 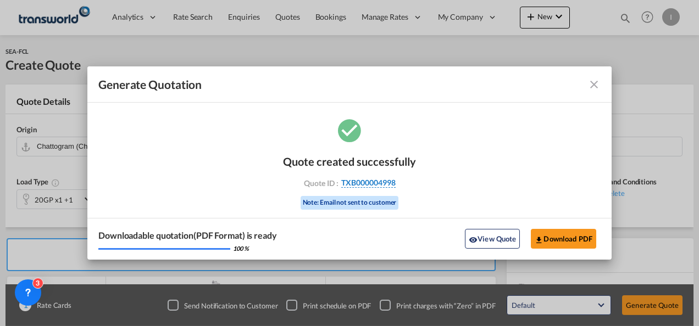 I want to click on md-icon: icon-download, so click(x=539, y=240).